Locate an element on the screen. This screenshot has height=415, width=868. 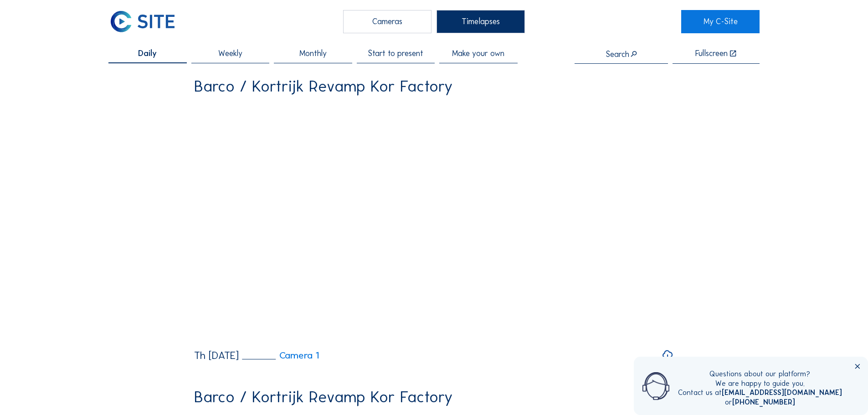
img: operator is located at coordinates (656, 386).